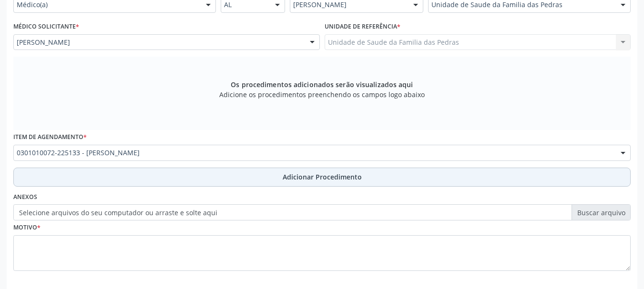 The width and height of the screenshot is (644, 289). What do you see at coordinates (322, 84) in the screenshot?
I see `span: Os procedimentos adicionados serão visualizados aqui` at bounding box center [322, 84].